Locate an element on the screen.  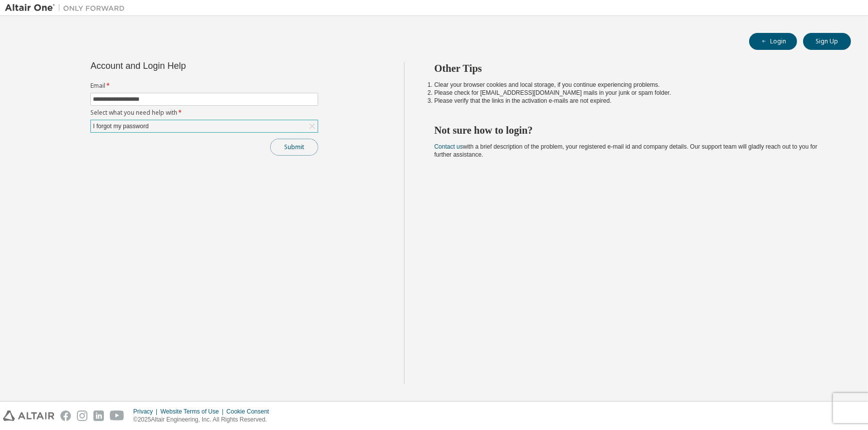
label: Email is located at coordinates (205, 86).